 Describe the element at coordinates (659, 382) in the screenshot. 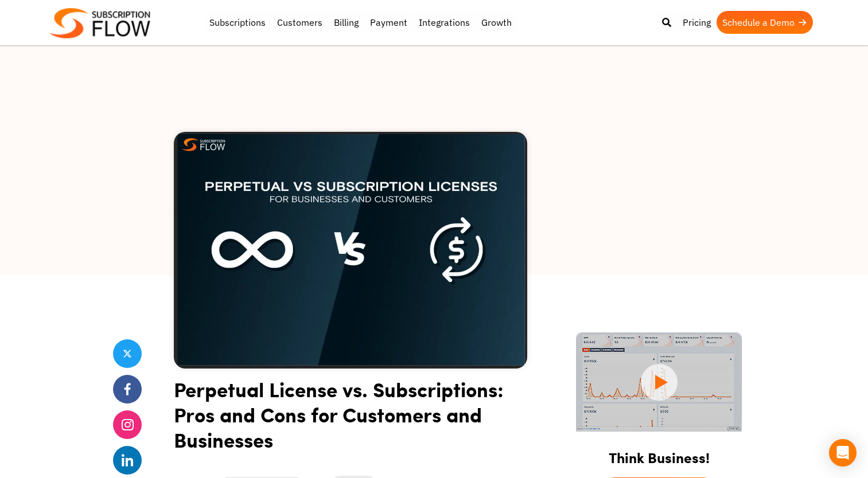

I see `img: intro video` at that location.